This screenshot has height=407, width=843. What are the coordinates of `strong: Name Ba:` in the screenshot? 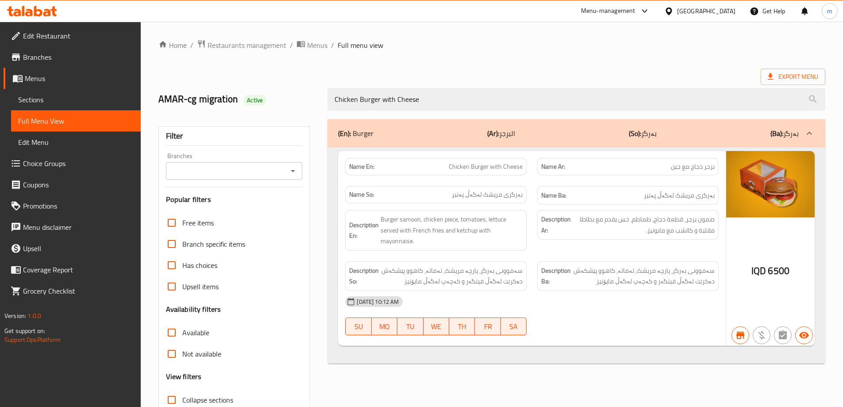 It's located at (553, 195).